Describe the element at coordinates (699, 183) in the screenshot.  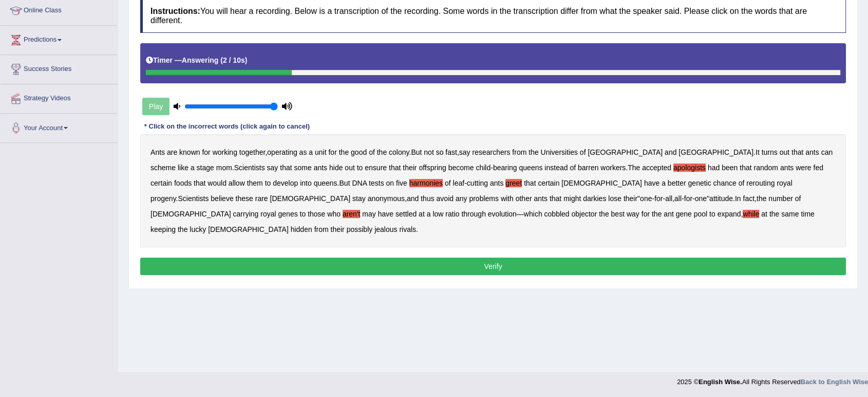
I see `b: genetic` at that location.